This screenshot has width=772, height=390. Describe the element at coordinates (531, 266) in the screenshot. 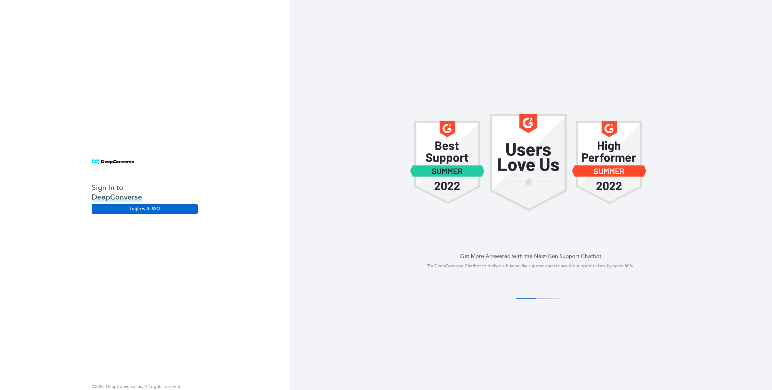

I see `span: Try DeepConverse Chatbot to deliver a human-like support and reduce the support tickets by up to ...` at that location.